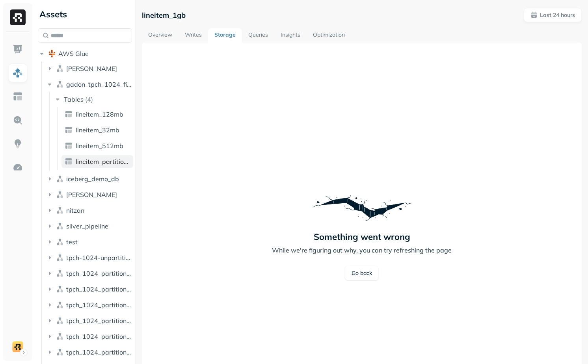 This screenshot has width=588, height=364. I want to click on p: Something went wrong, so click(362, 237).